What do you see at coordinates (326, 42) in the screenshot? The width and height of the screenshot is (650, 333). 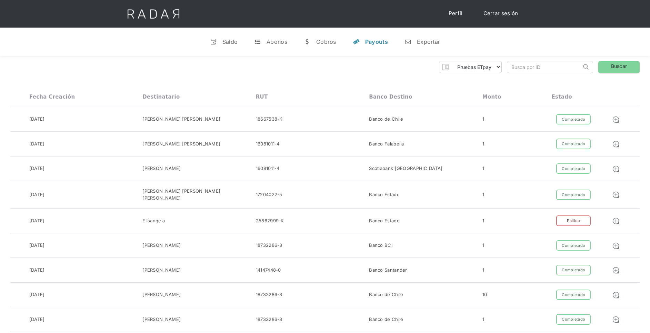 I see `div: Cobros` at bounding box center [326, 42].